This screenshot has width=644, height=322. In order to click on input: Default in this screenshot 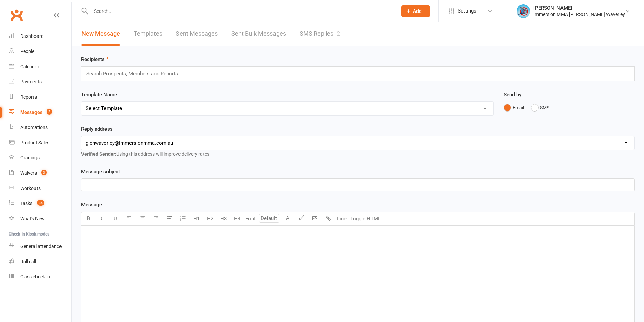, I will do `click(269, 218)`.